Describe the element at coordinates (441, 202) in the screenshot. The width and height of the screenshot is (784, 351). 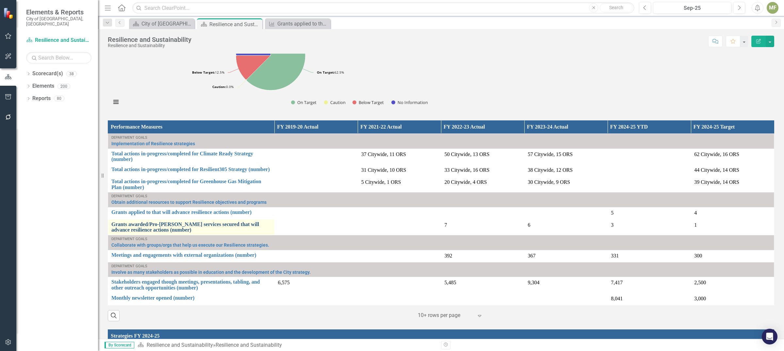
I see `a: Obtain additional resources to support Resilience objectives and programs` at that location.